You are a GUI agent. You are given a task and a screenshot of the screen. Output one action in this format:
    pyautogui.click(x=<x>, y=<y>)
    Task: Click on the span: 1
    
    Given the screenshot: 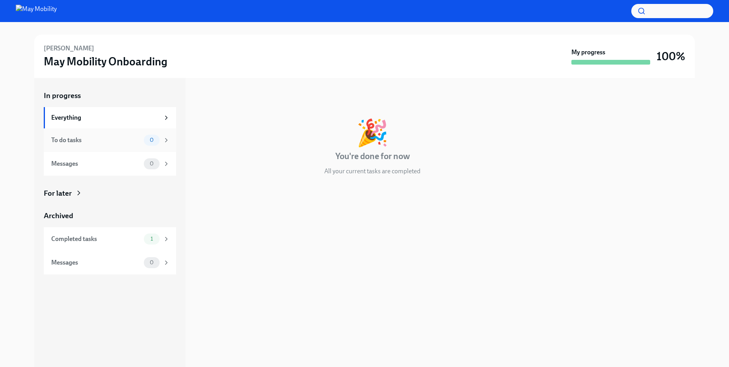 What is the action you would take?
    pyautogui.click(x=152, y=239)
    